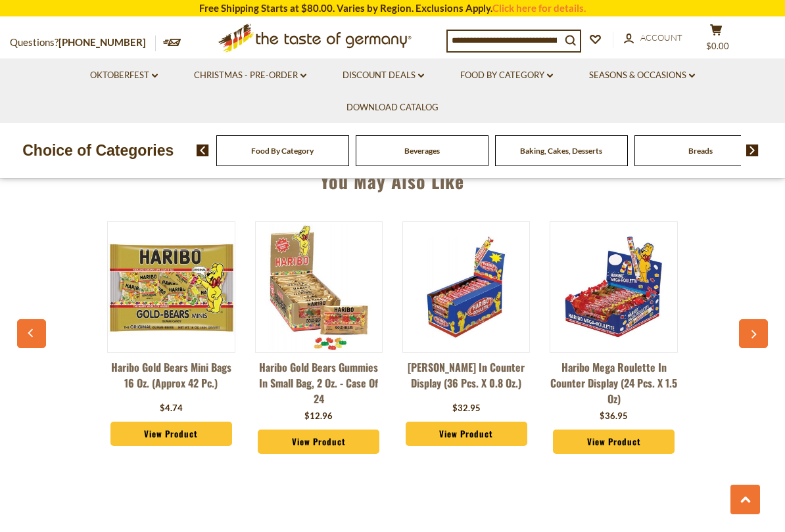  What do you see at coordinates (282, 151) in the screenshot?
I see `span: Food By Category` at bounding box center [282, 151].